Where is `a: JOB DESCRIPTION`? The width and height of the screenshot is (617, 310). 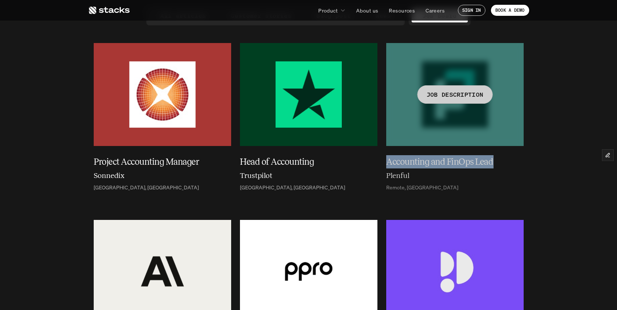 a: JOB DESCRIPTION is located at coordinates (455, 94).